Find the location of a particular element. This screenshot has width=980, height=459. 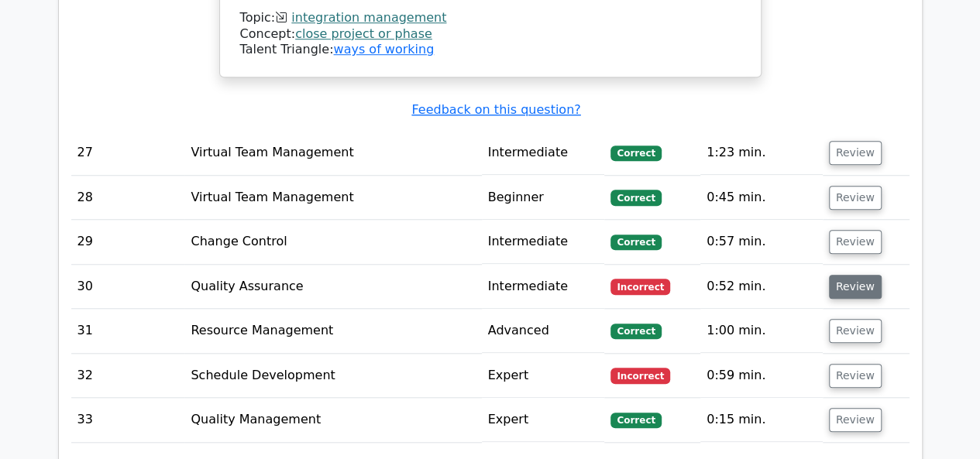

a: close project or phase is located at coordinates (363, 33).